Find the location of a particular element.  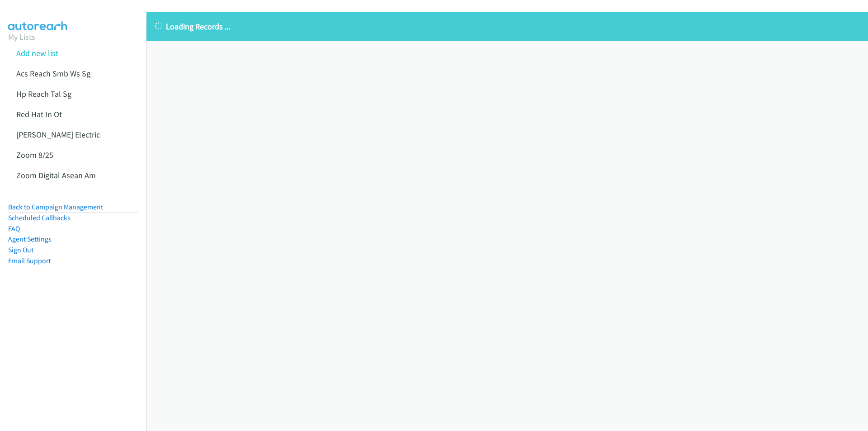

p: Loading Records ... is located at coordinates (507, 26).